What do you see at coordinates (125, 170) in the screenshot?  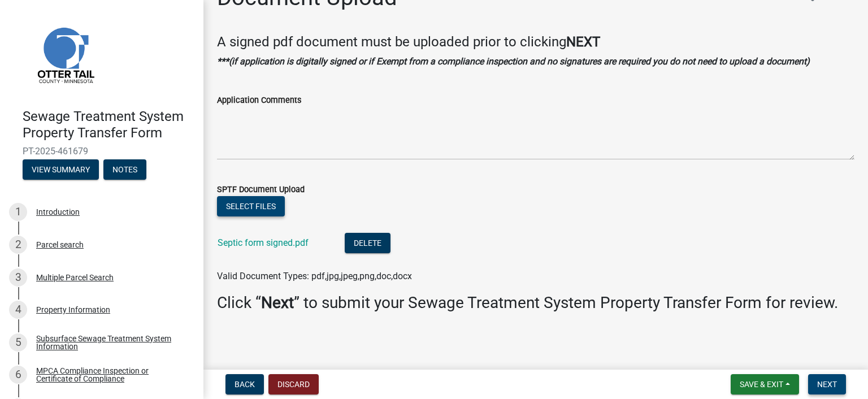 I see `wm-modal-confirm: Notes` at bounding box center [125, 170].